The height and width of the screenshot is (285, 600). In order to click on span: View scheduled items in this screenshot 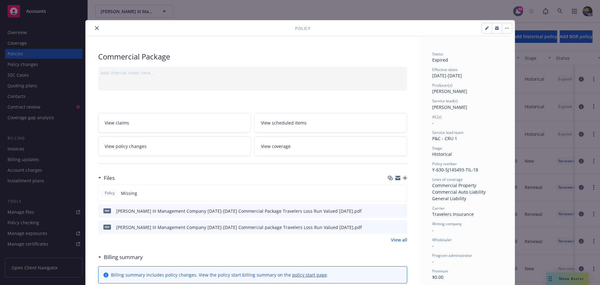, I will do `click(284, 123)`.